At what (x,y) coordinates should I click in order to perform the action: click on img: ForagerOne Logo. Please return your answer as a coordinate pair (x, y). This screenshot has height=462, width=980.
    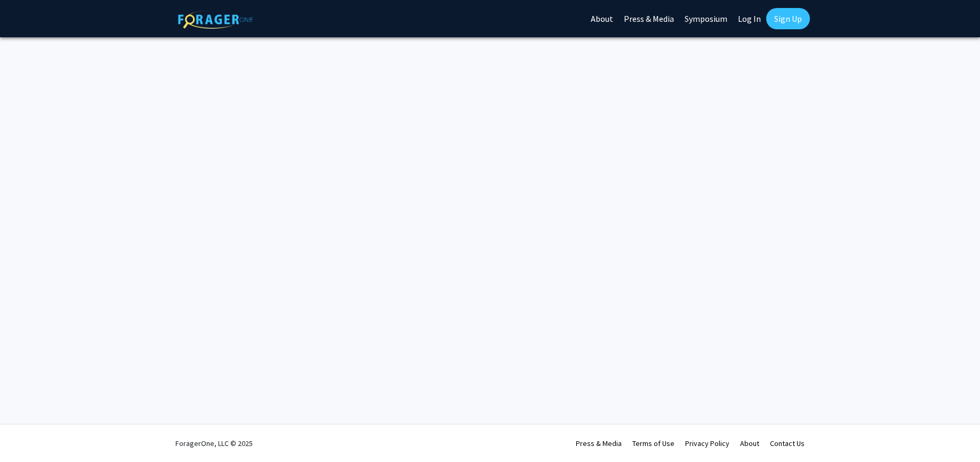
    Looking at the image, I should click on (215, 19).